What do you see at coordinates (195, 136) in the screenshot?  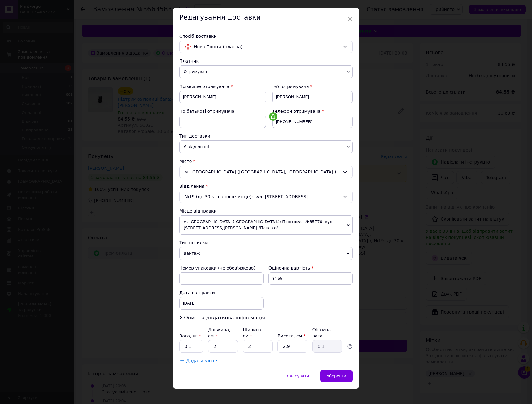 I see `span: Тип доставки` at bounding box center [195, 136].